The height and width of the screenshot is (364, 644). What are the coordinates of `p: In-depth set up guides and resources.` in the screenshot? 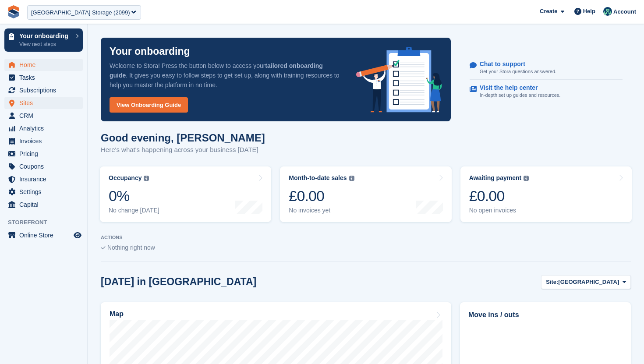 It's located at (520, 95).